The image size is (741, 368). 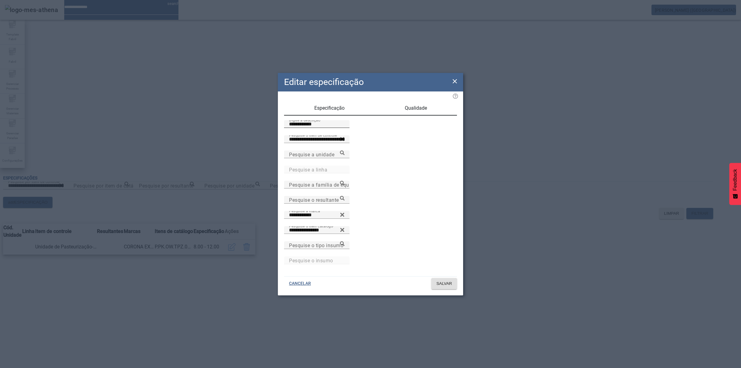 What do you see at coordinates (311, 226) in the screenshot?
I see `mat-label: Pesquise o item catálogo` at bounding box center [311, 226].